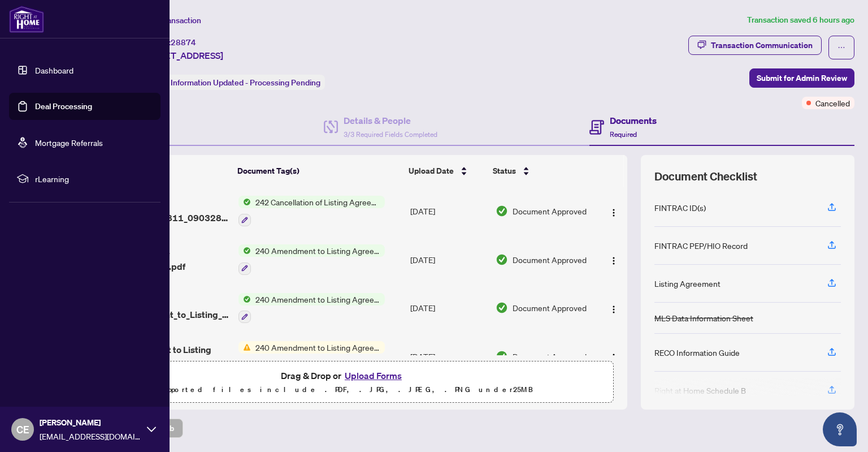  What do you see at coordinates (801, 20) in the screenshot?
I see `article: Transaction saved 6 hours ago` at bounding box center [801, 20].